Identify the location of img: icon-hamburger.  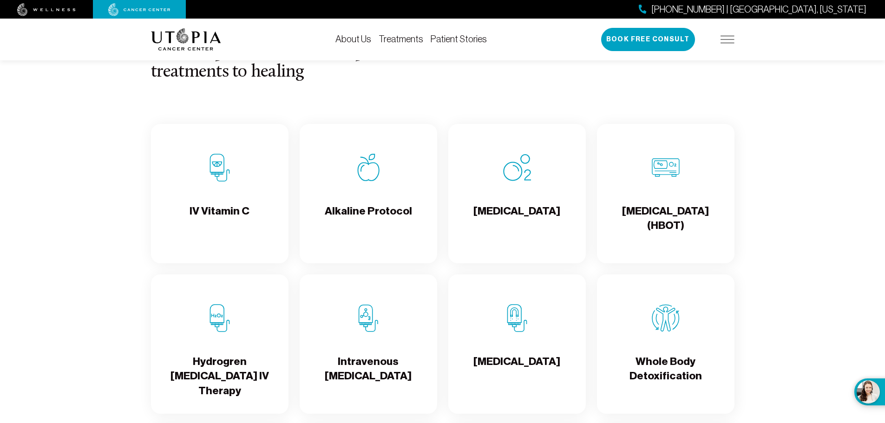
(727, 39).